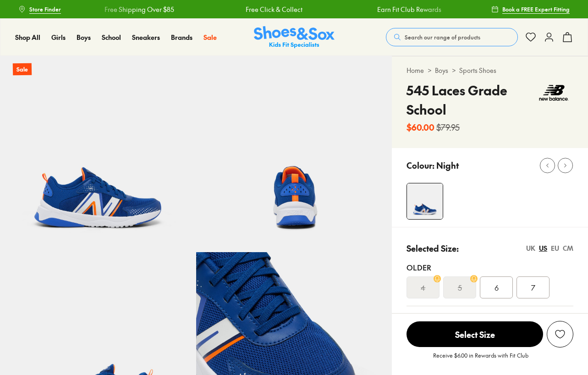 Image resolution: width=588 pixels, height=375 pixels. Describe the element at coordinates (294, 37) in the screenshot. I see `img: SNS_Logo_Responsive.svg` at that location.